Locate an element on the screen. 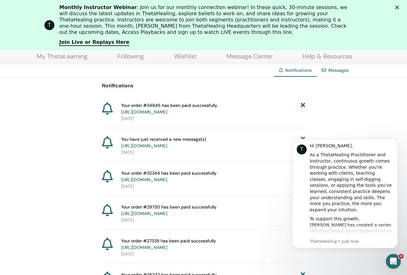 The image size is (407, 275). span: Notifications is located at coordinates (298, 70).